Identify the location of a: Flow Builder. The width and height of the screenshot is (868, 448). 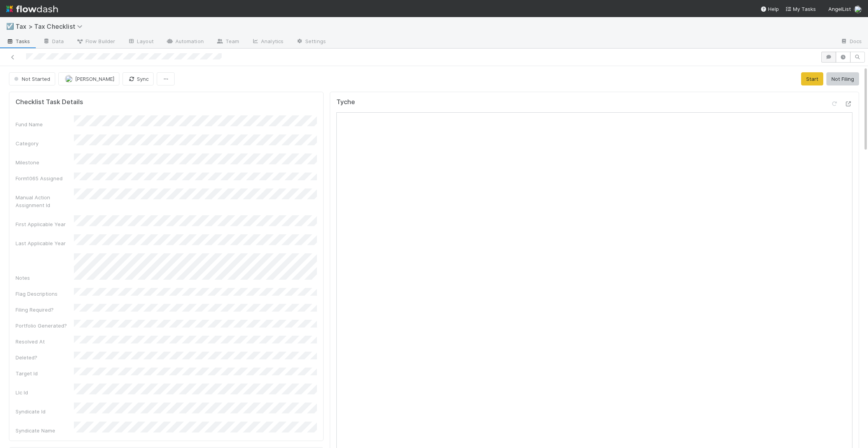
(96, 42).